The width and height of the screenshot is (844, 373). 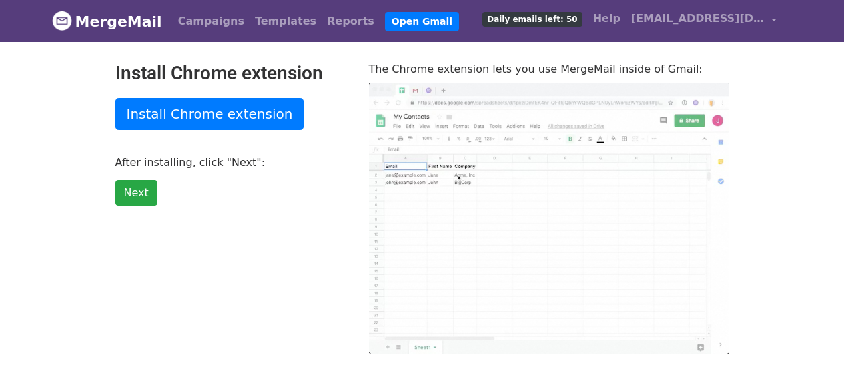 What do you see at coordinates (62, 21) in the screenshot?
I see `img: MergeMail logo` at bounding box center [62, 21].